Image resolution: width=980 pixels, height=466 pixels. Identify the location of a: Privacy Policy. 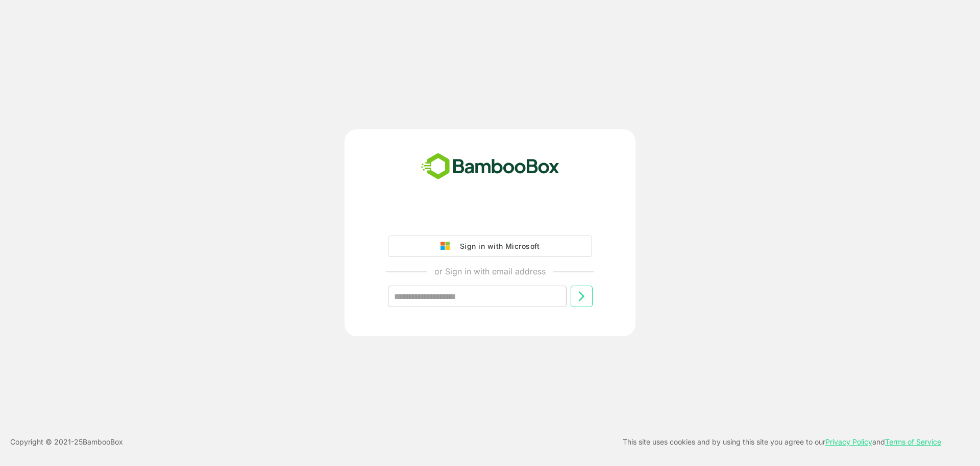
(849, 441).